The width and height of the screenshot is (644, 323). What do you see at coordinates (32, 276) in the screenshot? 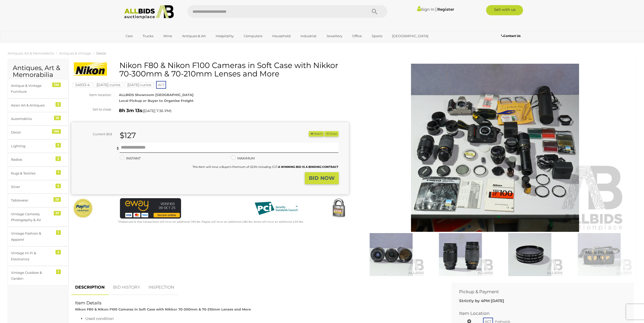
I see `div: Vintage Outdoor & Garden` at bounding box center [32, 276].